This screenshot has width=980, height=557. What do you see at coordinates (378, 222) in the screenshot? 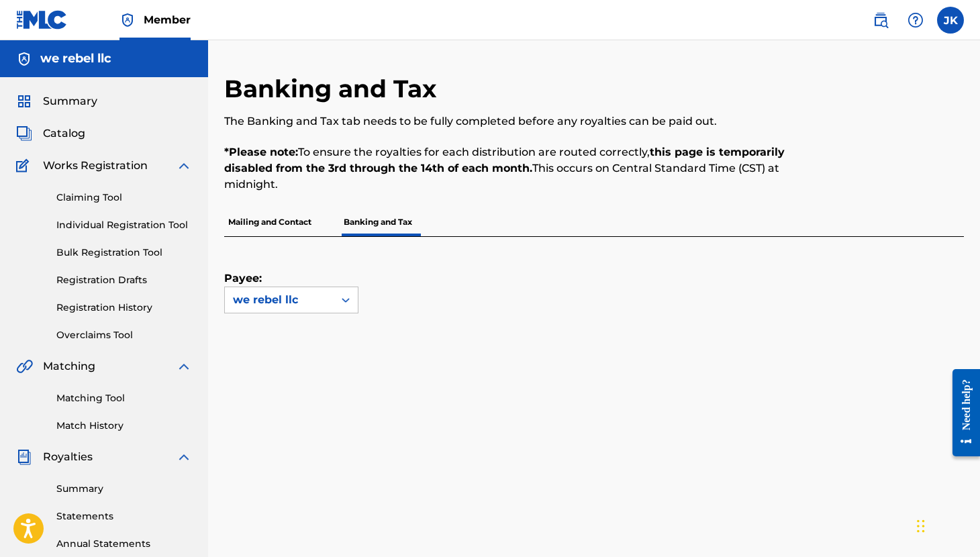
I see `p: Banking and Tax` at bounding box center [378, 222].